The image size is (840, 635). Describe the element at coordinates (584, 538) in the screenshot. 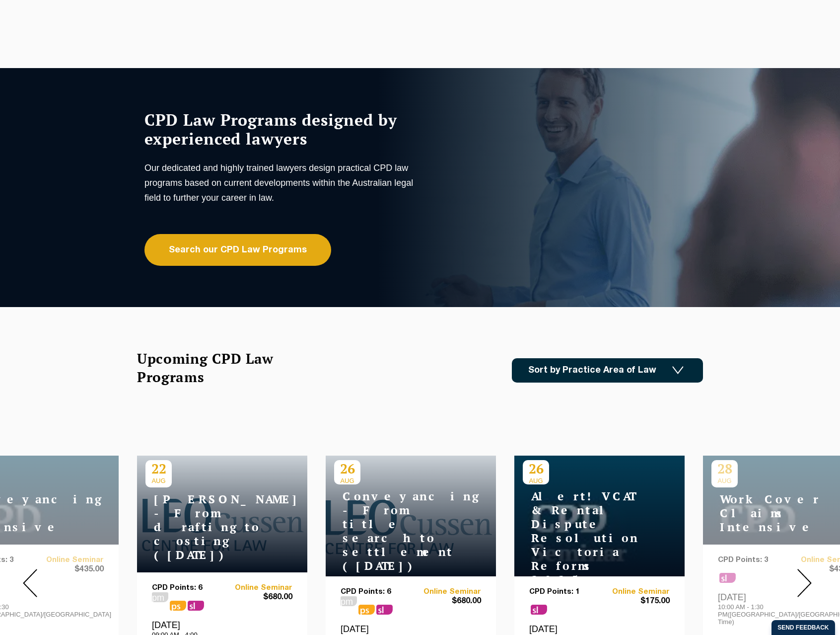

I see `h4: Alert! VCAT & Rental Dispute Resolution Victoria Reforms 2025` at that location.